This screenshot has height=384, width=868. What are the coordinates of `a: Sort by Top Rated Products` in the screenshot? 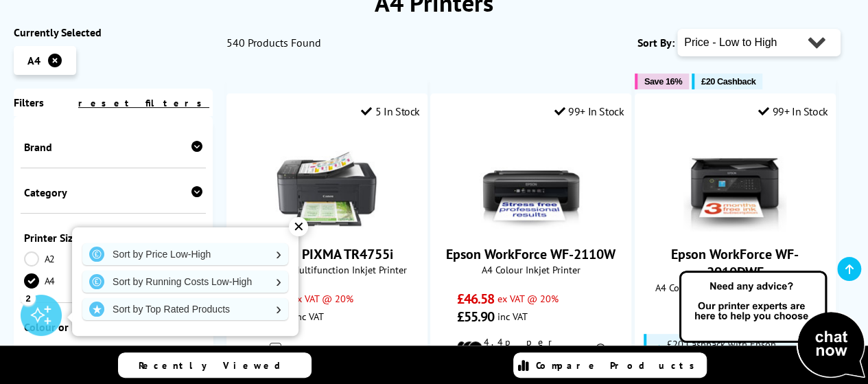 It's located at (185, 308).